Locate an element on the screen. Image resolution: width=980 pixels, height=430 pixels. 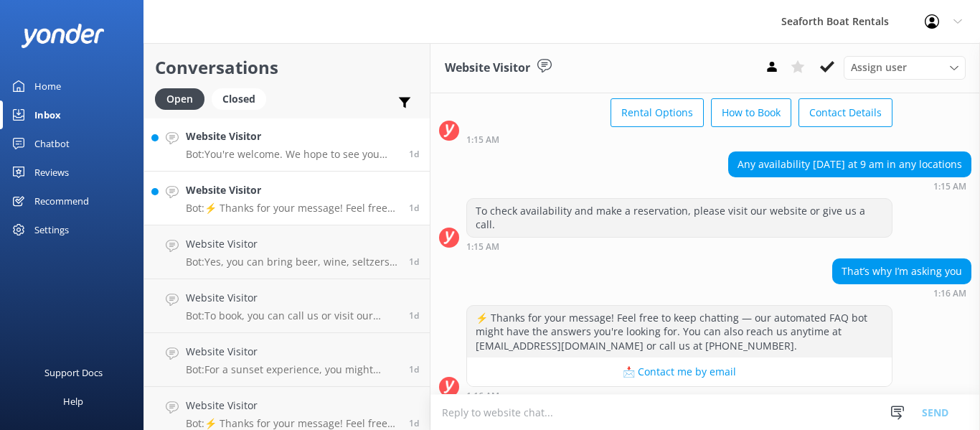
span: 06:52pm 08-Aug-2025 (UTC -07:00) America/Tijuana is located at coordinates (414, 261).